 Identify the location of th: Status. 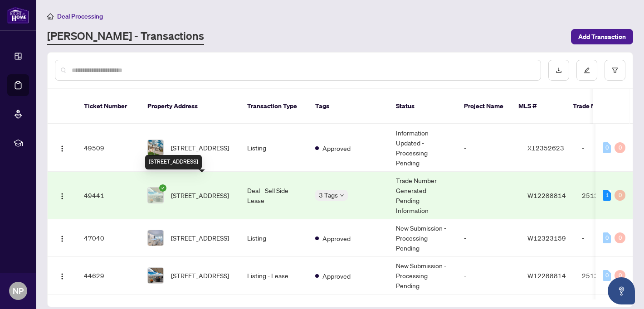
(423, 107).